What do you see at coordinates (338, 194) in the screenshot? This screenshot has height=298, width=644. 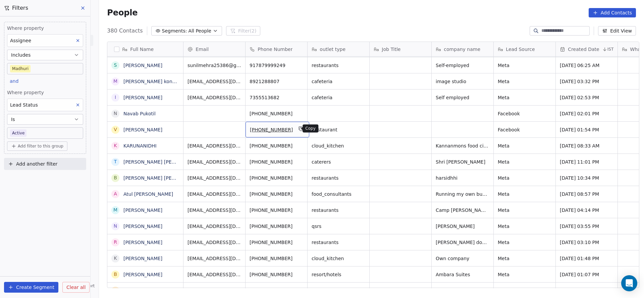 I see `span: food_consultants` at bounding box center [338, 194].